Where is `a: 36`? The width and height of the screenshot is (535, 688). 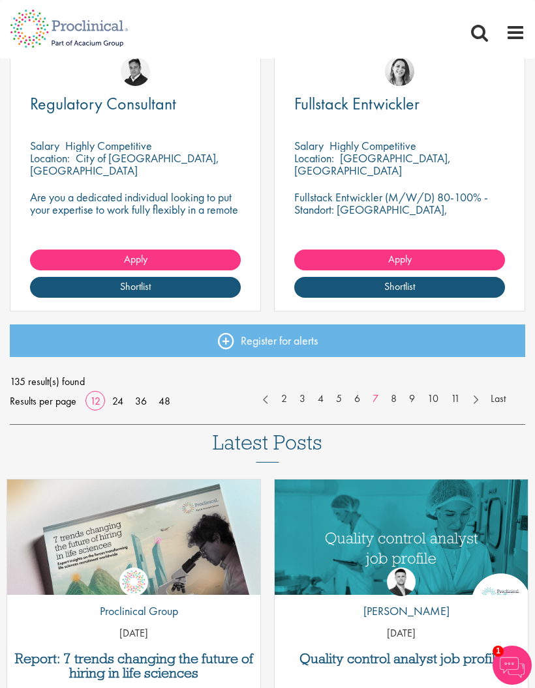
a: 36 is located at coordinates (141, 401).